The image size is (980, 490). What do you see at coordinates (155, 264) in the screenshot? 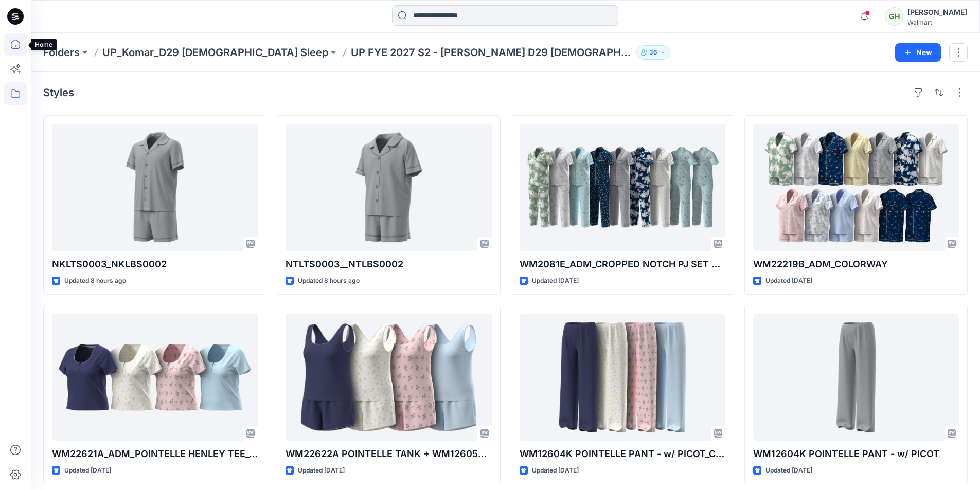
I see `p: NKLTS0003_NKLBS0002` at bounding box center [155, 264].